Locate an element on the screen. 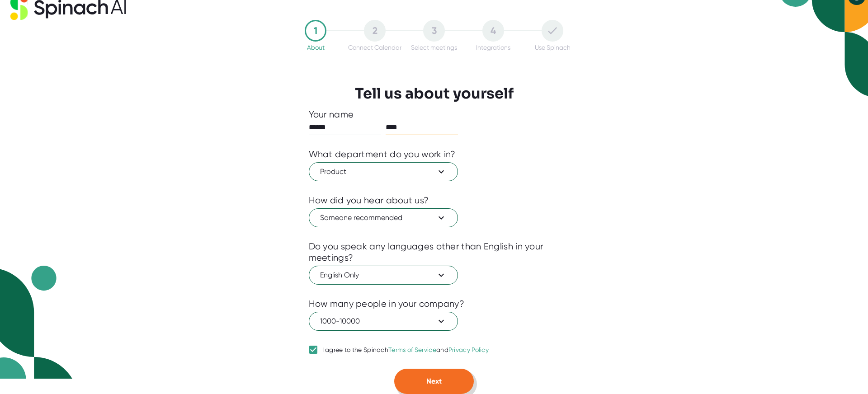  div: I agree to the Spinach and is located at coordinates (406, 350).